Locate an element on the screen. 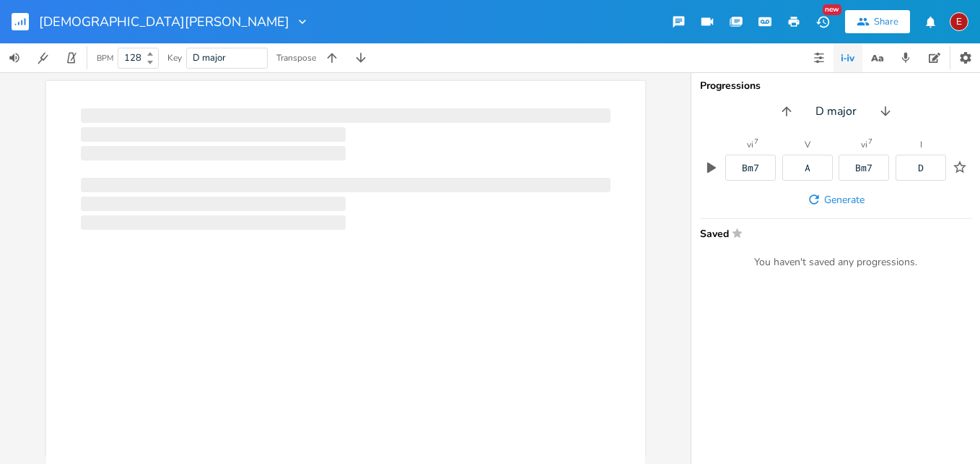 The width and height of the screenshot is (980, 464). button: E is located at coordinates (959, 22).